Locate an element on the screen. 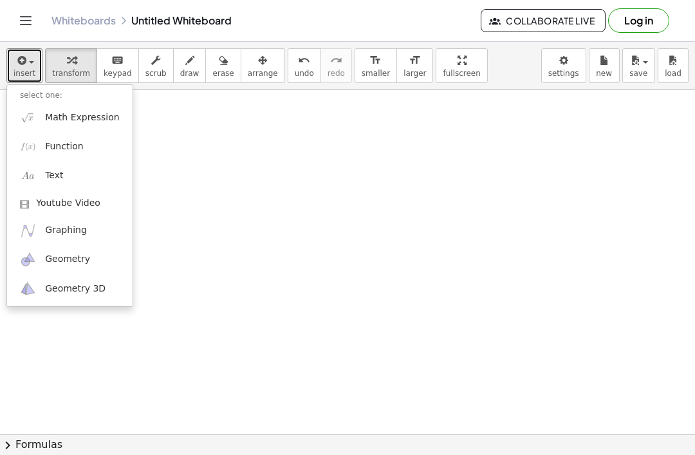 The height and width of the screenshot is (455, 695). span: Graphing is located at coordinates (66, 230).